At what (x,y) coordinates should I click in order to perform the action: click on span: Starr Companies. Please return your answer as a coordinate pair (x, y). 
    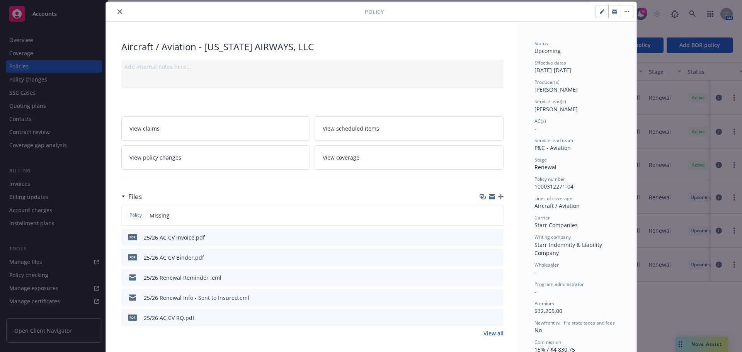
    Looking at the image, I should click on (556, 225).